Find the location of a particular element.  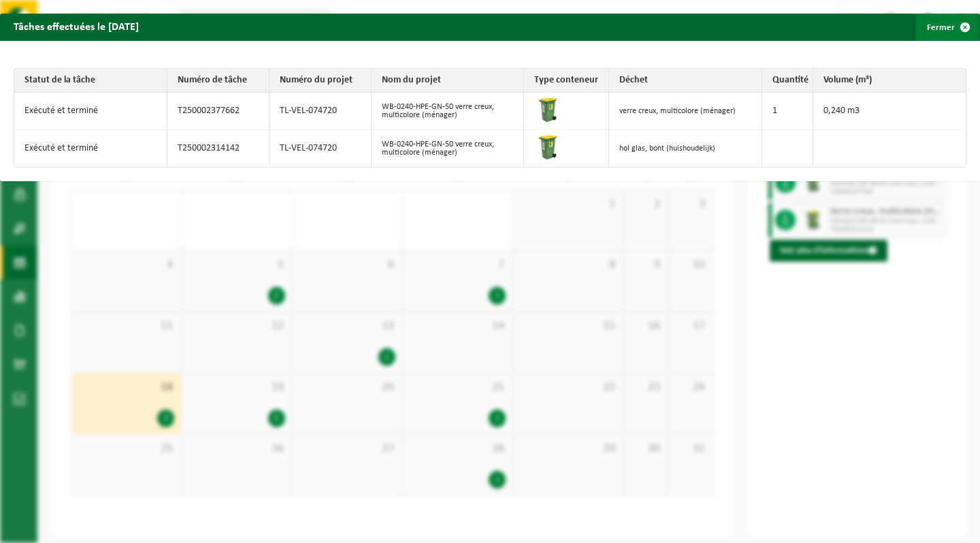

td: 1 is located at coordinates (787, 111).